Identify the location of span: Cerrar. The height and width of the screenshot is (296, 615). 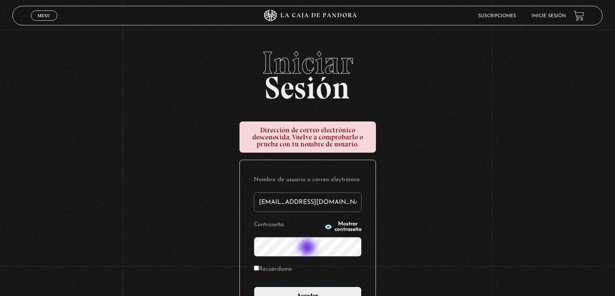
(44, 23).